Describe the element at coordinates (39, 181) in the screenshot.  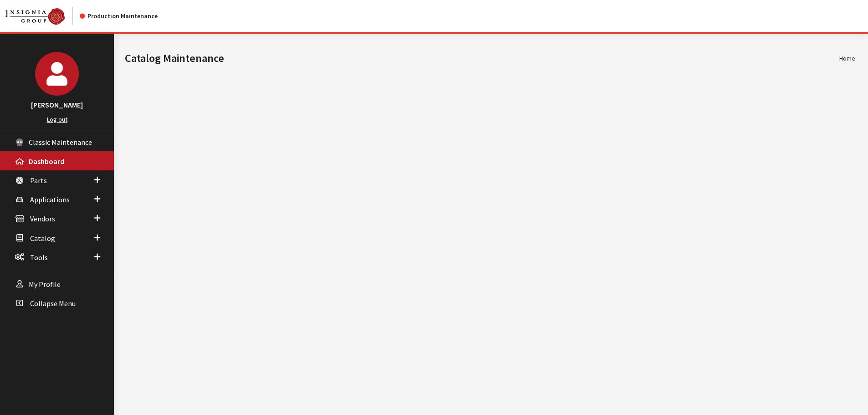
I see `span: Parts` at that location.